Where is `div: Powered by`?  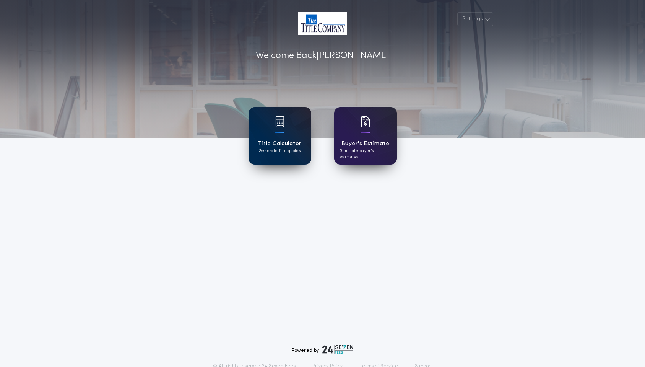 div: Powered by is located at coordinates (323, 349).